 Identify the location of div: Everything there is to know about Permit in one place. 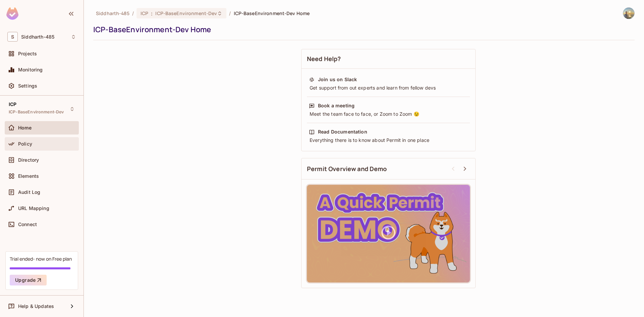
(388, 140).